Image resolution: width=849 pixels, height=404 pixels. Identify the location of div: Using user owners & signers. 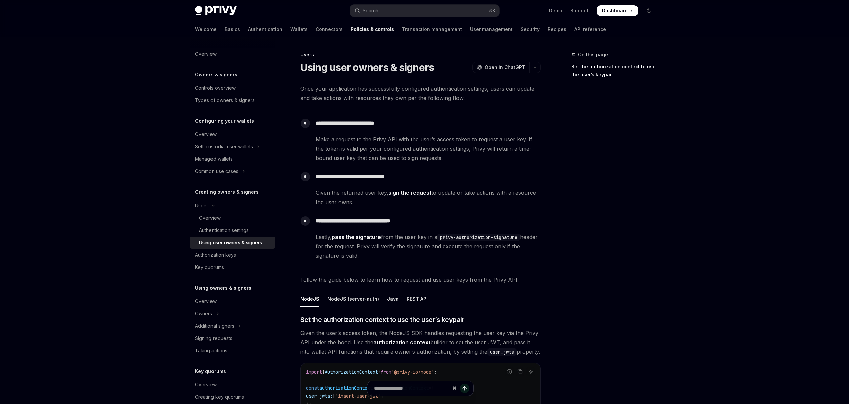
(230, 242).